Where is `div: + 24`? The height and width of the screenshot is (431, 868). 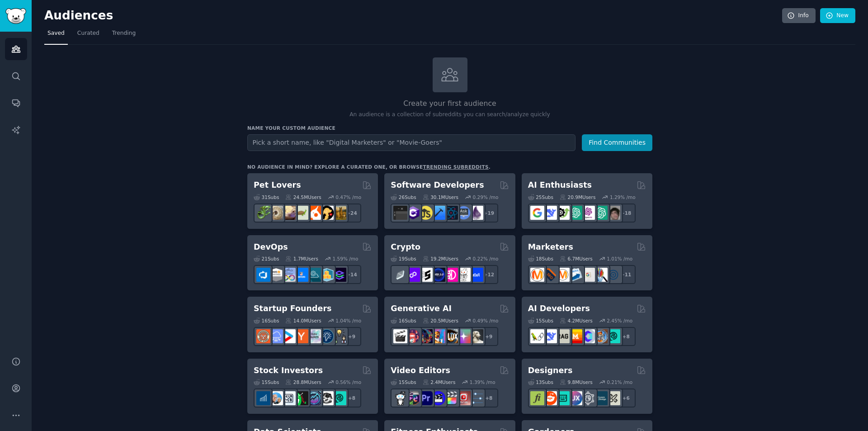 div: + 24 is located at coordinates (351, 213).